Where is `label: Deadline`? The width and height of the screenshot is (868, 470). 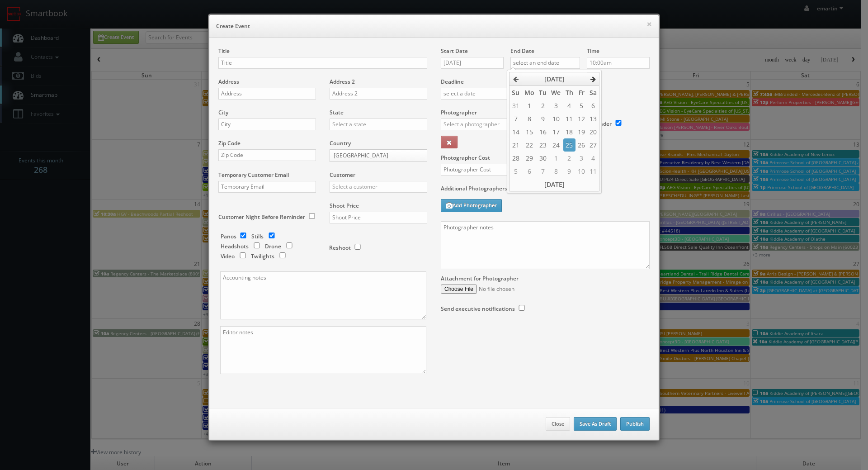
label: Deadline is located at coordinates (546, 82).